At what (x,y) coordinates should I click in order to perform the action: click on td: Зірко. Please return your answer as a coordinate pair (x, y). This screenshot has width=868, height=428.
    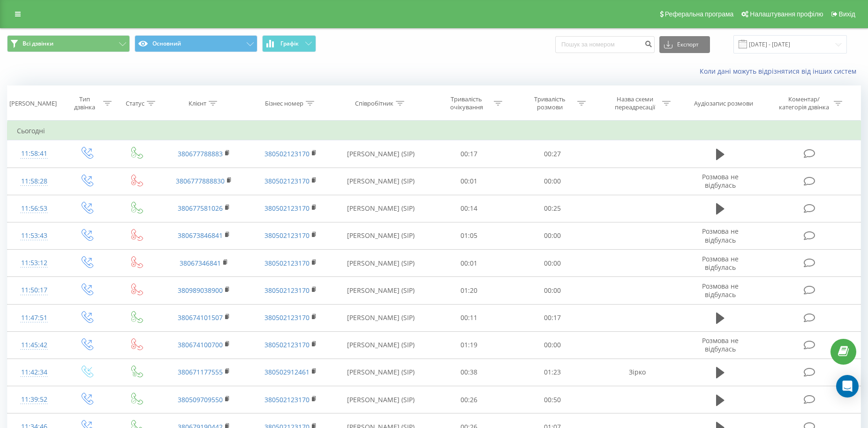
    Looking at the image, I should click on (637, 373).